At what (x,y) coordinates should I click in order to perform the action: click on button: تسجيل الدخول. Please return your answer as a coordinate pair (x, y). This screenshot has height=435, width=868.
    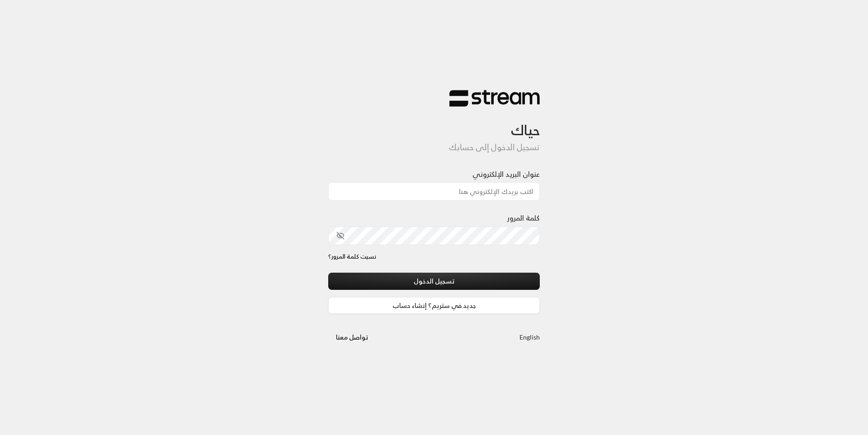
    Looking at the image, I should click on (434, 280).